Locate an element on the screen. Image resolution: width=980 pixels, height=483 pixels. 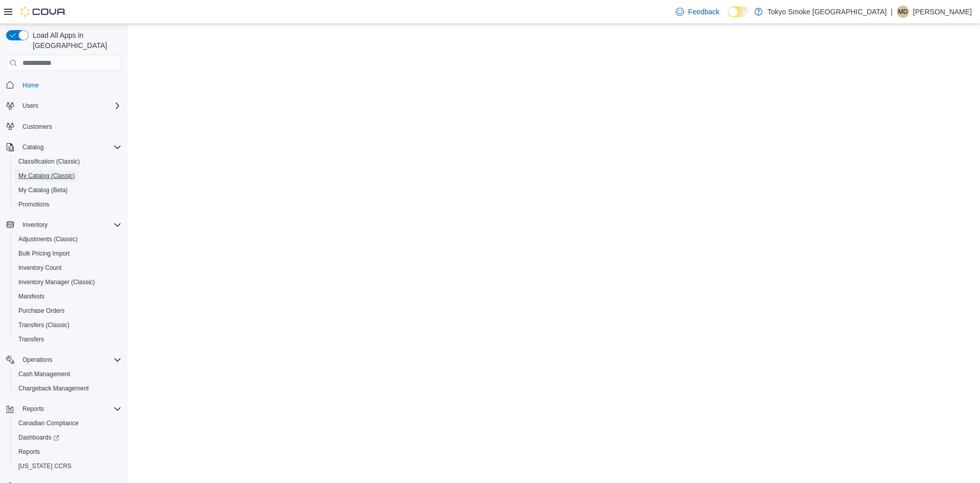
span: Cash Management is located at coordinates (68, 374).